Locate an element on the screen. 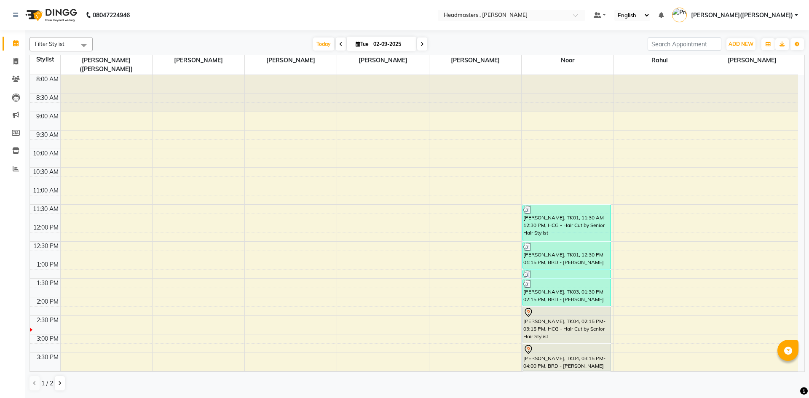 This screenshot has width=809, height=398. div: 10:30 AM is located at coordinates (46, 172).